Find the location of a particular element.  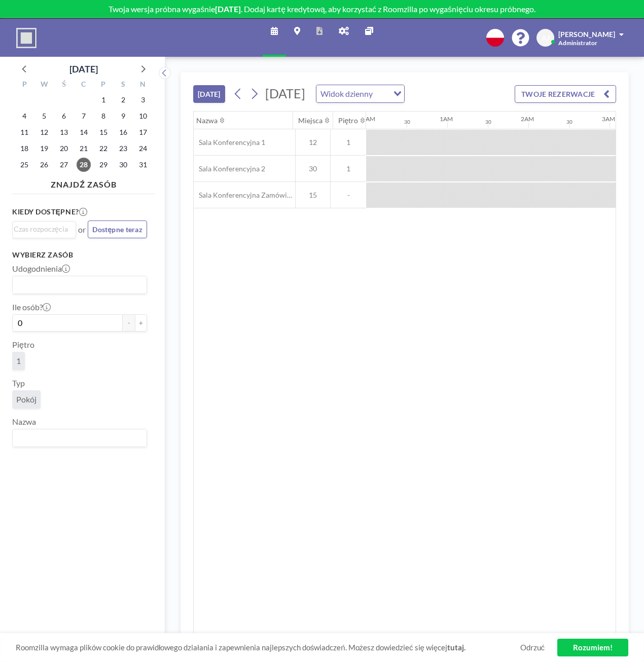

span: środa, 27 sierpnia 2025 is located at coordinates (64, 165).